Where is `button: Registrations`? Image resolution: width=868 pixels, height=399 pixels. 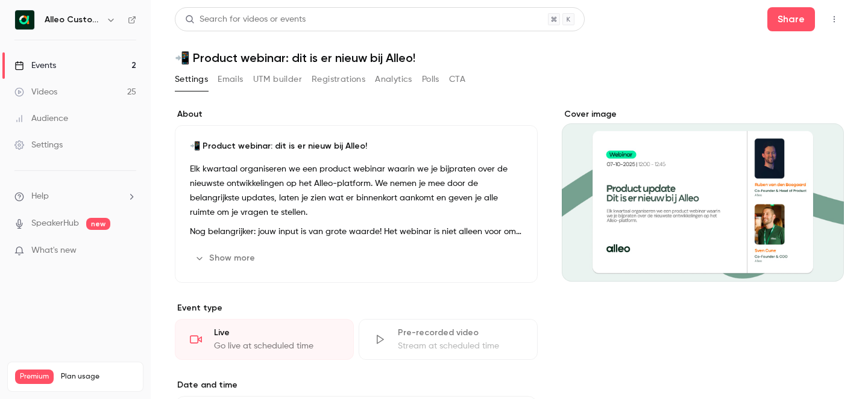 button: Registrations is located at coordinates (338, 79).